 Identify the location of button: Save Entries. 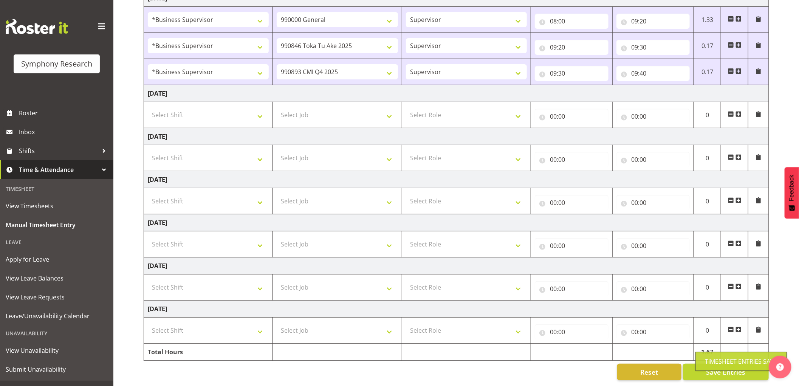
(726, 372).